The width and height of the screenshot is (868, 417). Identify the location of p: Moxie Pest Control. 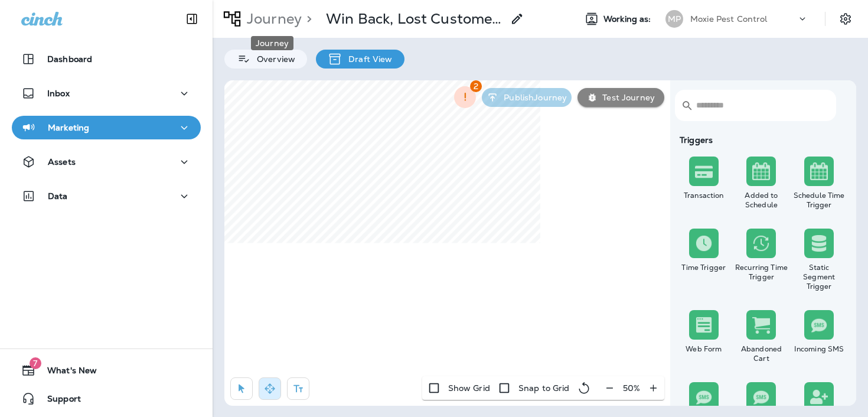
(729, 19).